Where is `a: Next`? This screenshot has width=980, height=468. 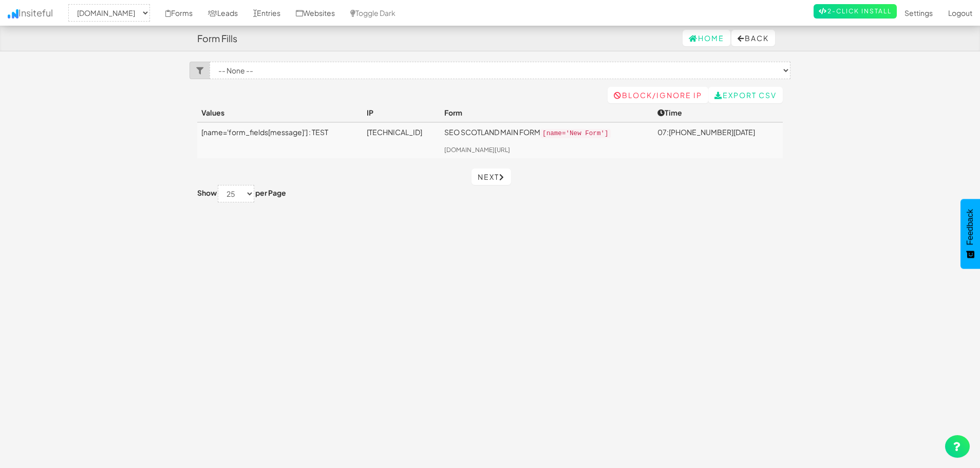
a: Next is located at coordinates (491, 177).